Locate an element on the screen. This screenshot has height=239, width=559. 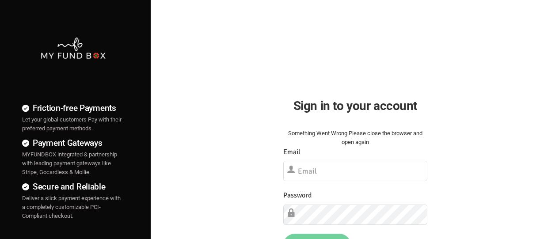
label: Email is located at coordinates (292, 152).